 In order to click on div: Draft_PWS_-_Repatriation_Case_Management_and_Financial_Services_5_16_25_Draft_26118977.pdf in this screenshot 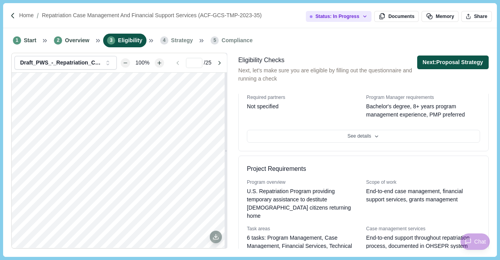, I will do `click(60, 62)`.